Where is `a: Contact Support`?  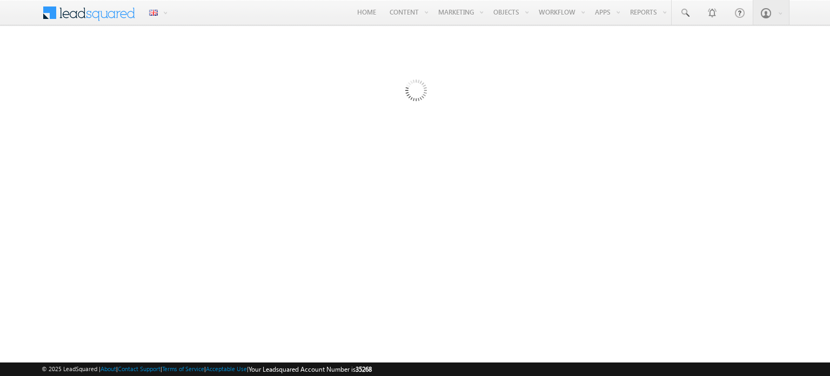
a: Contact Support is located at coordinates (139, 368).